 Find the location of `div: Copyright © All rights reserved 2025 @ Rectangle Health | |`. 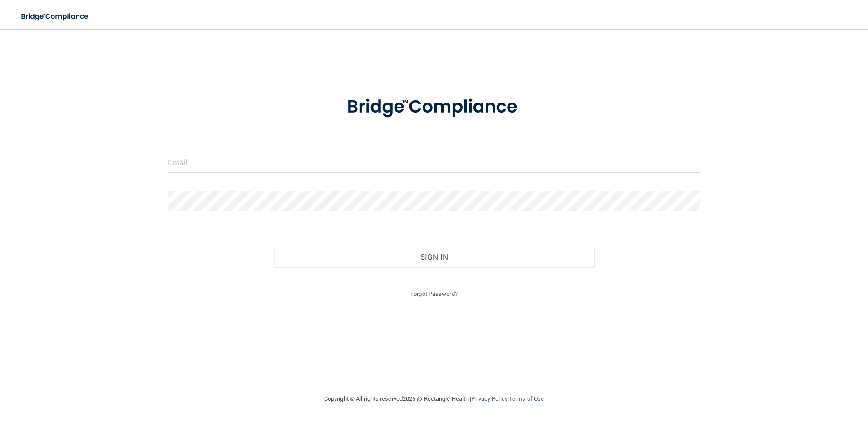

div: Copyright © All rights reserved 2025 @ Rectangle Health | | is located at coordinates (434, 399).